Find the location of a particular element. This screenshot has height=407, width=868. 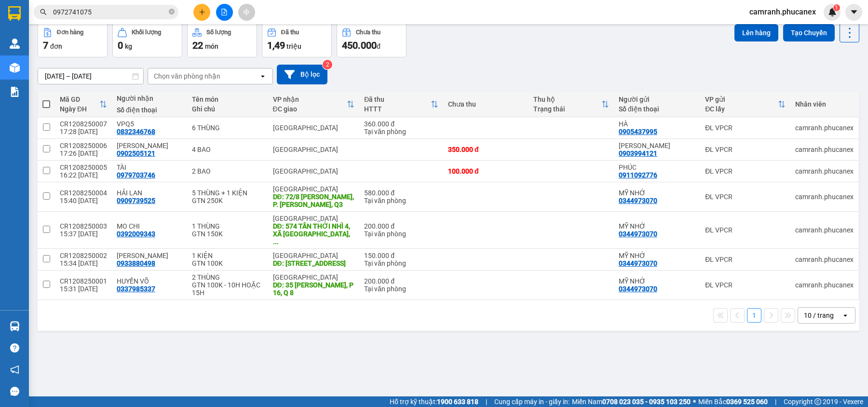

div: 0902505121 is located at coordinates (136, 154).